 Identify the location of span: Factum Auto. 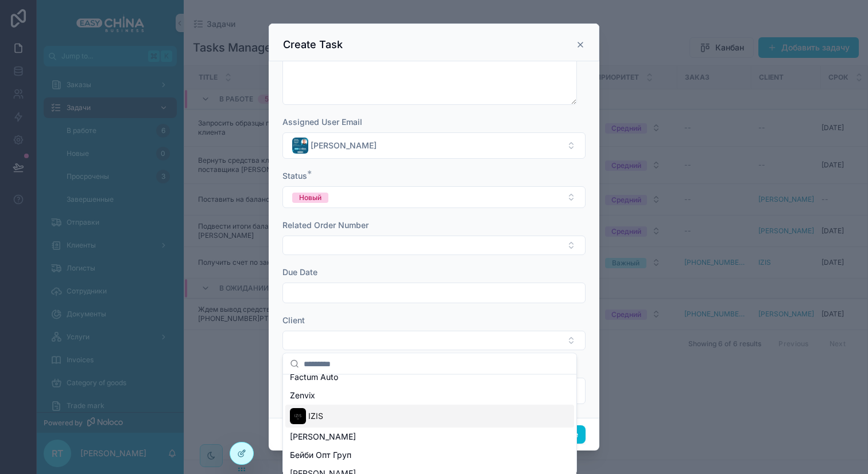
(314, 378).